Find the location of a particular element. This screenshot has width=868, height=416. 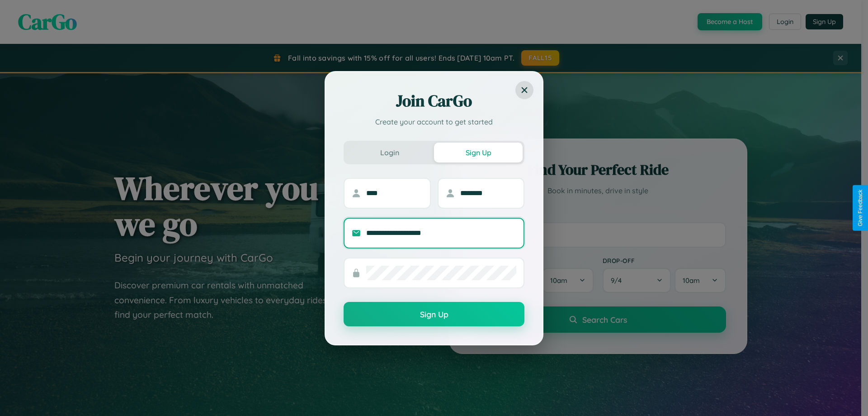

div: Give Feedback is located at coordinates (860, 208).